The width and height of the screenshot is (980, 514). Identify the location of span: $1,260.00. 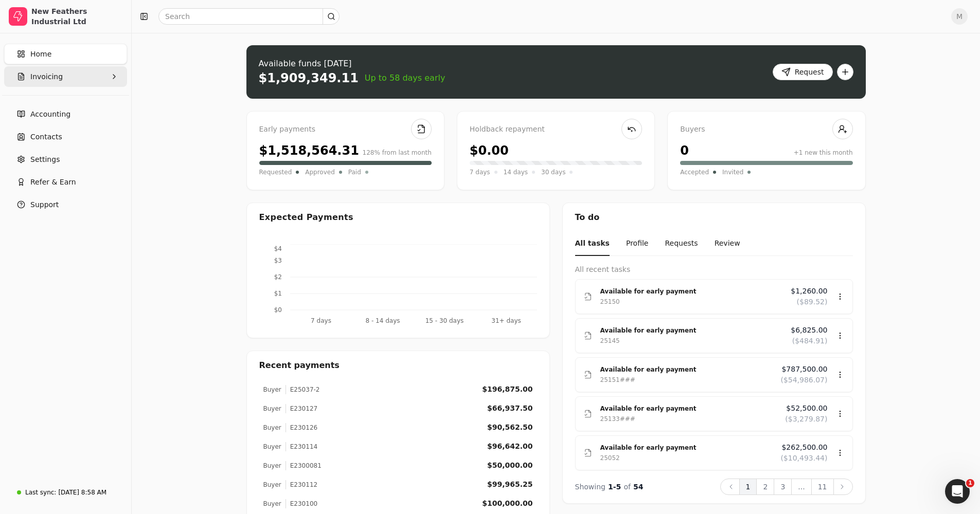
(809, 291).